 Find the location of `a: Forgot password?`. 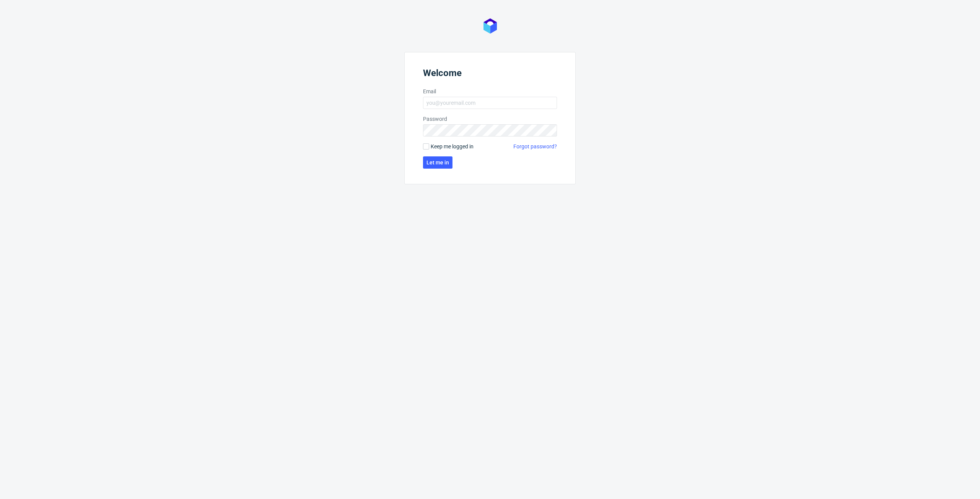

a: Forgot password? is located at coordinates (535, 146).